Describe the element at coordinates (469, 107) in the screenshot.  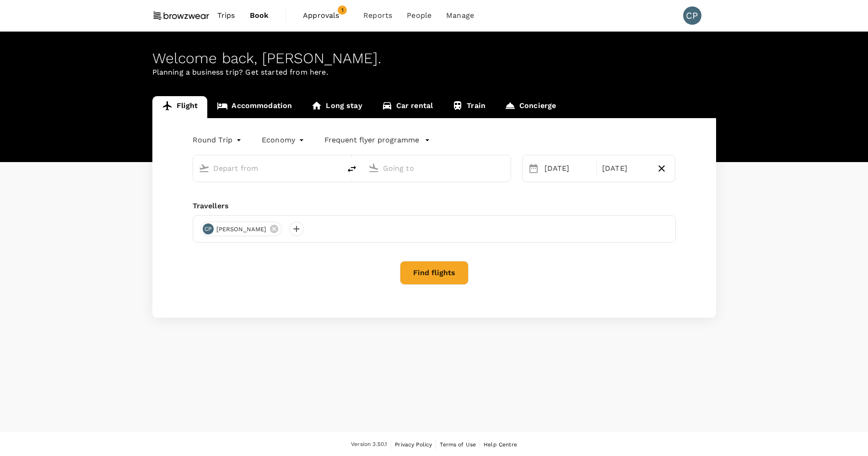
I see `a: Train` at that location.